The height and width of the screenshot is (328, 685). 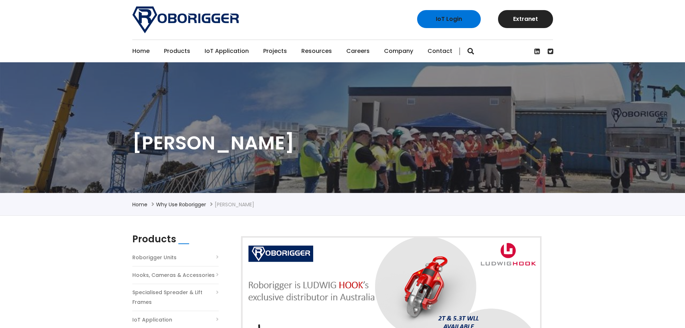 I want to click on a: Contact, so click(x=440, y=51).